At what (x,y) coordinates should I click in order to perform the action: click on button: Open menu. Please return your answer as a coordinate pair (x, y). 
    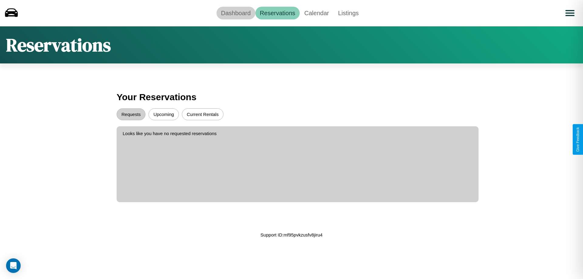
    Looking at the image, I should click on (570, 13).